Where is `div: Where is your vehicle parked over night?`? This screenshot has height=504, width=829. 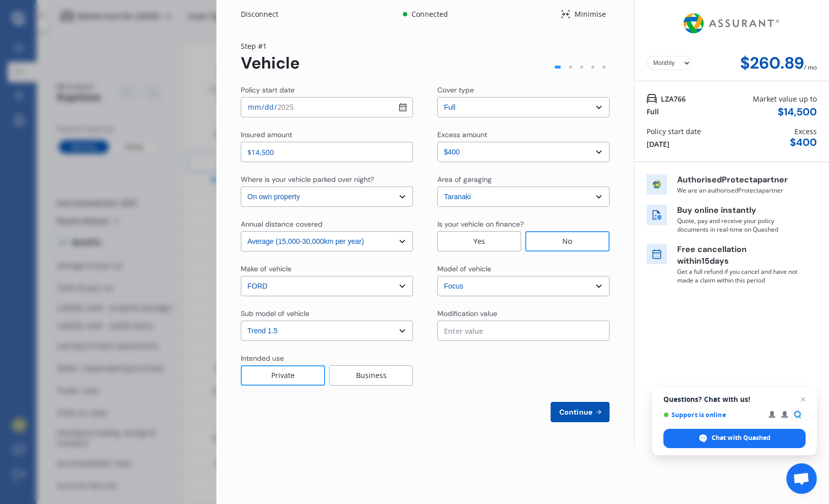 div: Where is your vehicle parked over night? is located at coordinates (307, 179).